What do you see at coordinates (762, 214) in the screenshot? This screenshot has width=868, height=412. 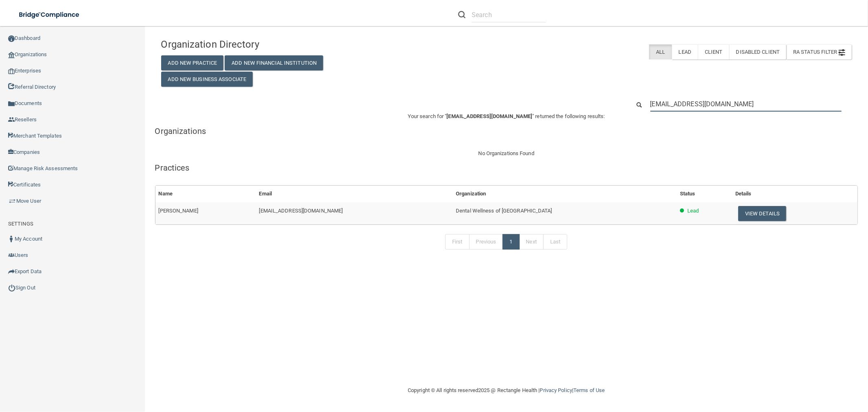 I see `button: View Details` at bounding box center [762, 214].